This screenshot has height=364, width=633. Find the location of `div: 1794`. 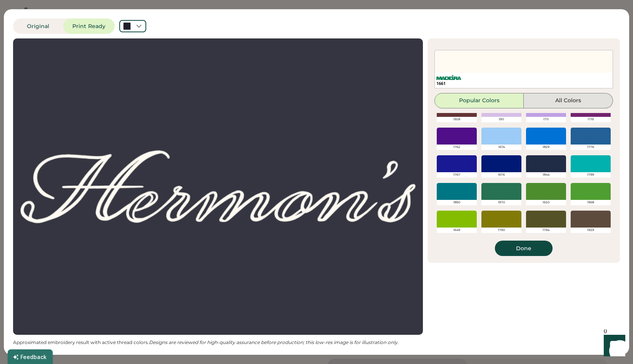

div: 1794 is located at coordinates (546, 230).